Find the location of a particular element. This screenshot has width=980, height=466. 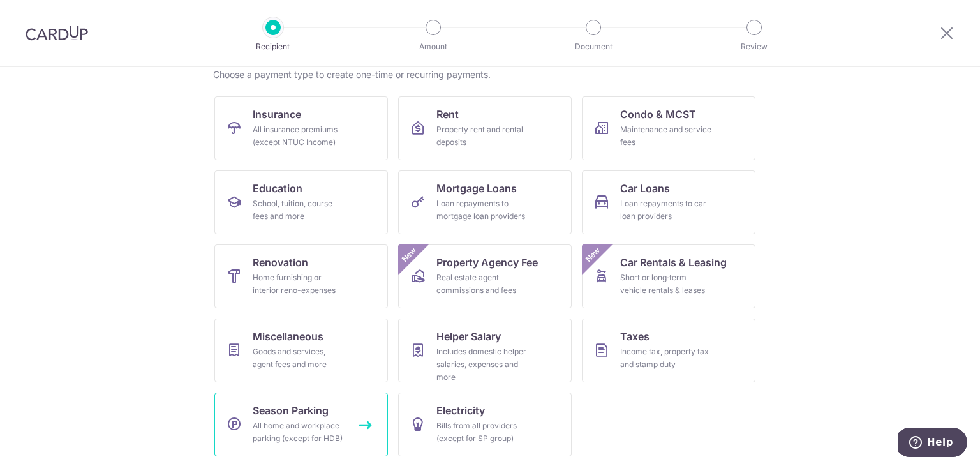

span: Help is located at coordinates (41, 15).